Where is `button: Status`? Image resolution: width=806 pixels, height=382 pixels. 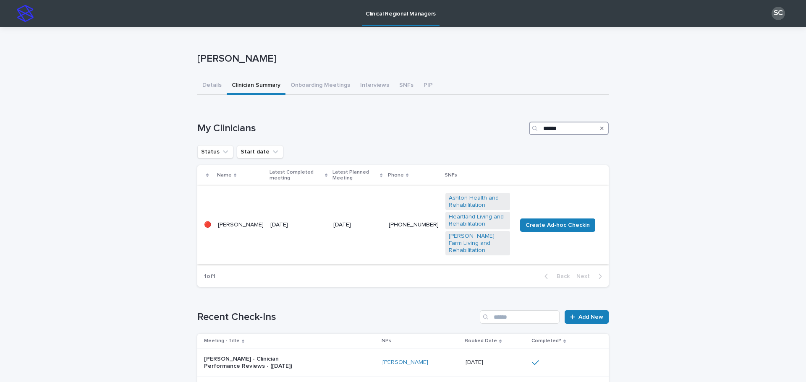
button: Status is located at coordinates (215, 152).